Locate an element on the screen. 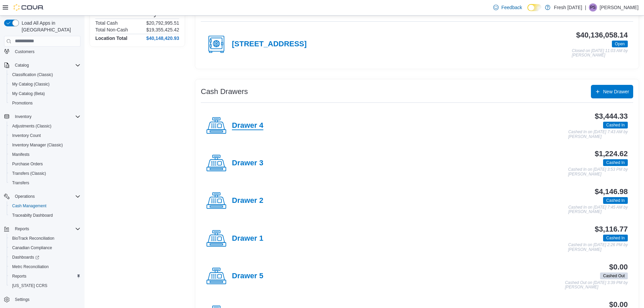 This screenshot has width=644, height=308. p: $20,792,995.51 is located at coordinates (163, 23).